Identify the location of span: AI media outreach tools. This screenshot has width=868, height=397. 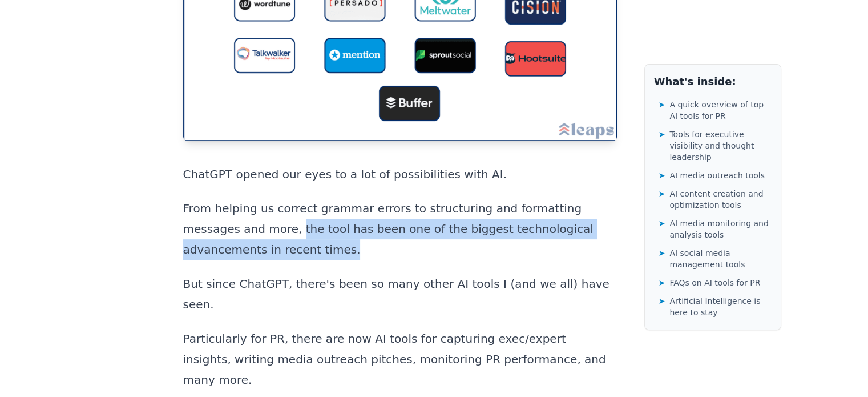
(717, 175).